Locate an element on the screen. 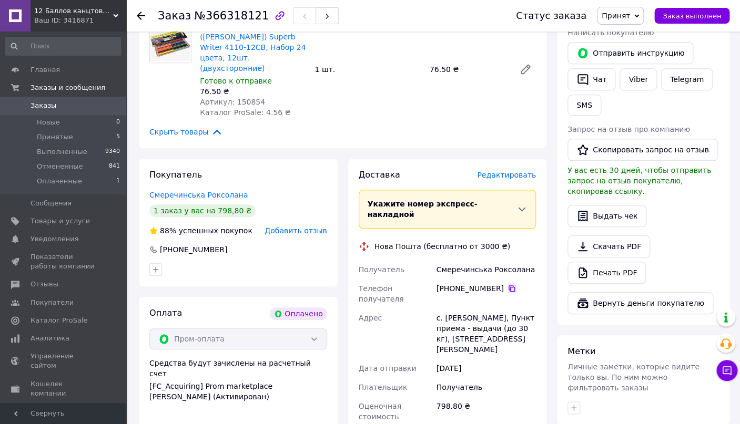  div: 1 заказ у вас на 798,80 ₴ is located at coordinates (202, 211).